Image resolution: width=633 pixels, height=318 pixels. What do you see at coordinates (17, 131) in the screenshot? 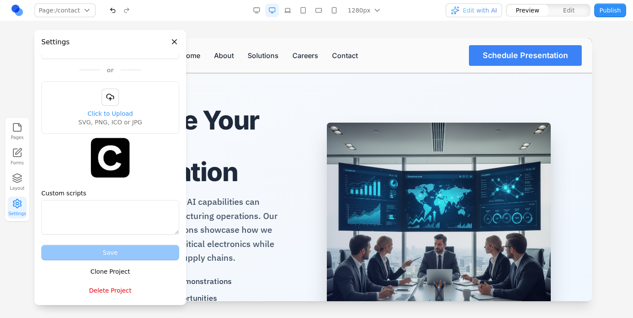
I see `button: Pages` at bounding box center [17, 131].